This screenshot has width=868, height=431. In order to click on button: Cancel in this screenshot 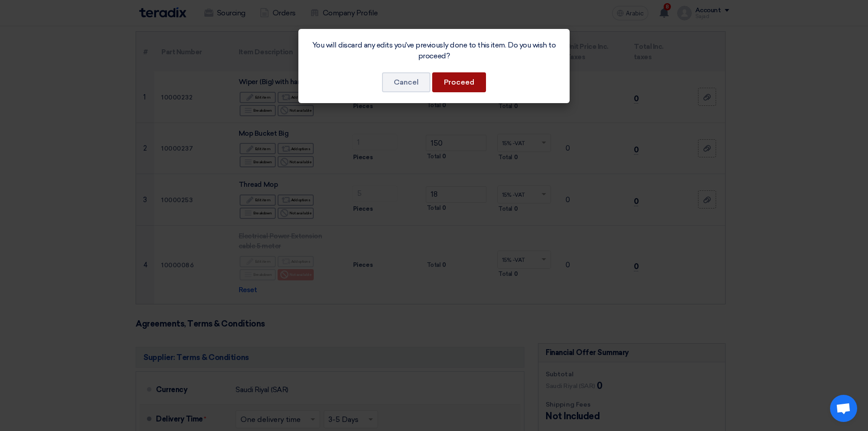, I will do `click(406, 82)`.